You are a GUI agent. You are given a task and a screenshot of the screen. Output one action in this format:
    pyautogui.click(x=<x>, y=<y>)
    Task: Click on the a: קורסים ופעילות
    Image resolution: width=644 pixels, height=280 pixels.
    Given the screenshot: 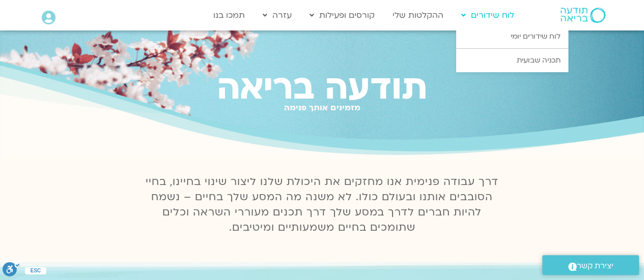 What is the action you would take?
    pyautogui.click(x=342, y=15)
    